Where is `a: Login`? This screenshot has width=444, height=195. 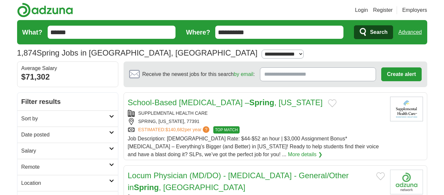
a: Login is located at coordinates (361, 10).